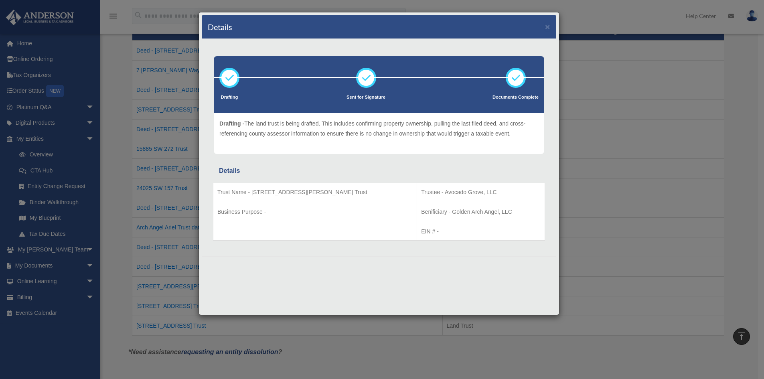 The width and height of the screenshot is (764, 379). What do you see at coordinates (379, 171) in the screenshot?
I see `div: Details` at bounding box center [379, 171].